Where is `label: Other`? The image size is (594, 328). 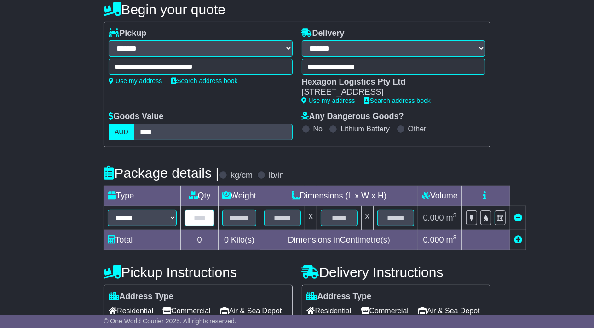
label: Other is located at coordinates (417, 129).